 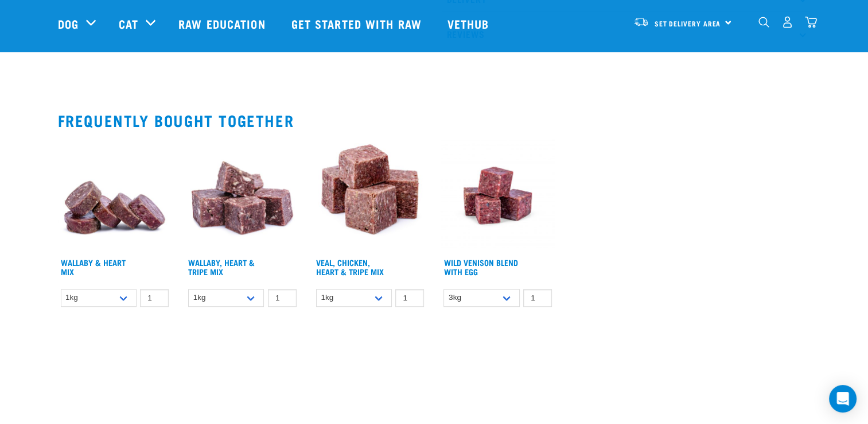 I want to click on img: 1093 Wallaby Heart Medallions 01, so click(x=115, y=195).